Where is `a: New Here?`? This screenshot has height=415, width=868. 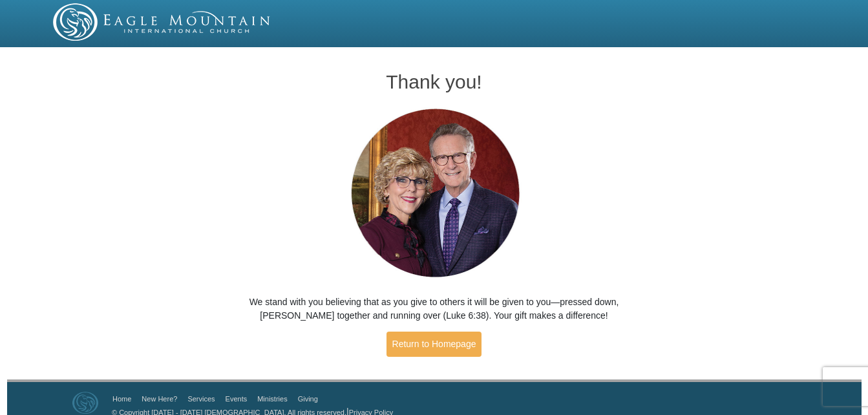
a: New Here? is located at coordinates (159, 399).